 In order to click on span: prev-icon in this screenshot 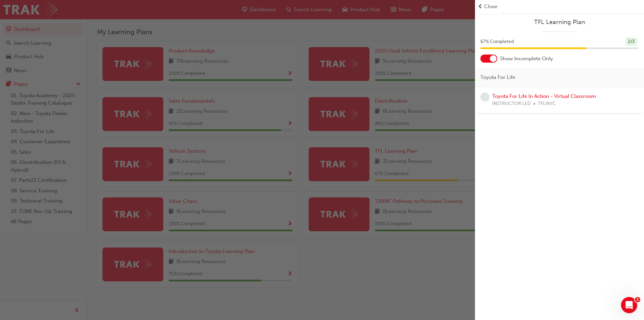, I will do `click(480, 7)`.